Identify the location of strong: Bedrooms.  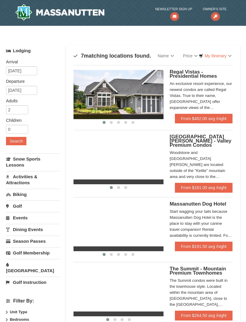
(20, 319).